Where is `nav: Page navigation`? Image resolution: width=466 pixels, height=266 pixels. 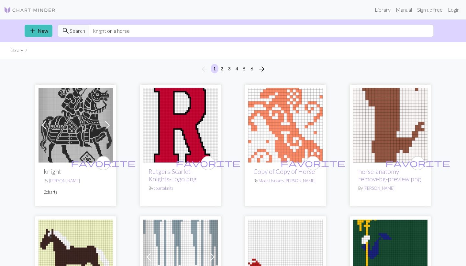 nav: Page navigation is located at coordinates (233, 69).